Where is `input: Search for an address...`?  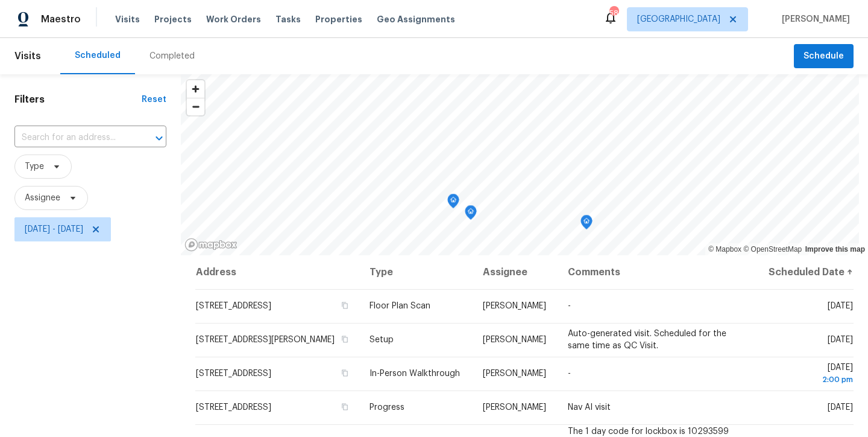
input: Search for an address... is located at coordinates (74, 137).